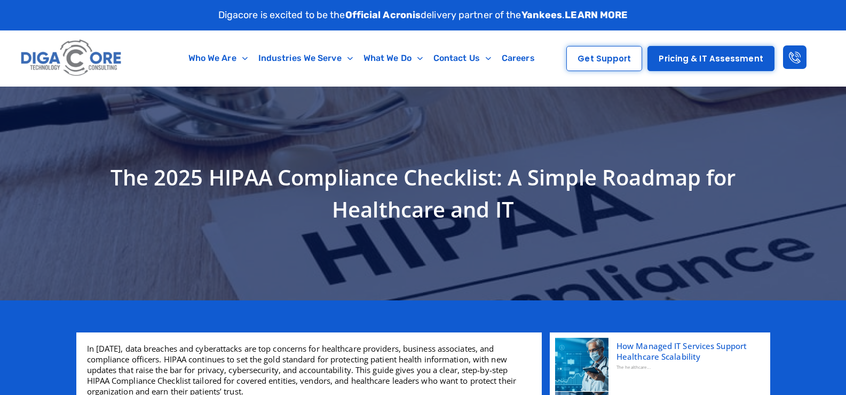 Image resolution: width=846 pixels, height=395 pixels. What do you see at coordinates (218, 58) in the screenshot?
I see `a: Who We Are` at bounding box center [218, 58].